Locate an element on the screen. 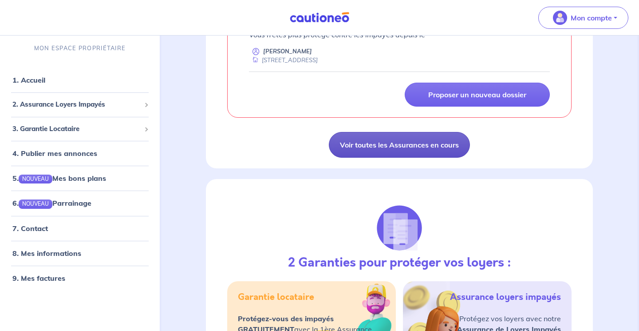 The image size is (639, 331). a: 7. Contact is located at coordinates (30, 228).